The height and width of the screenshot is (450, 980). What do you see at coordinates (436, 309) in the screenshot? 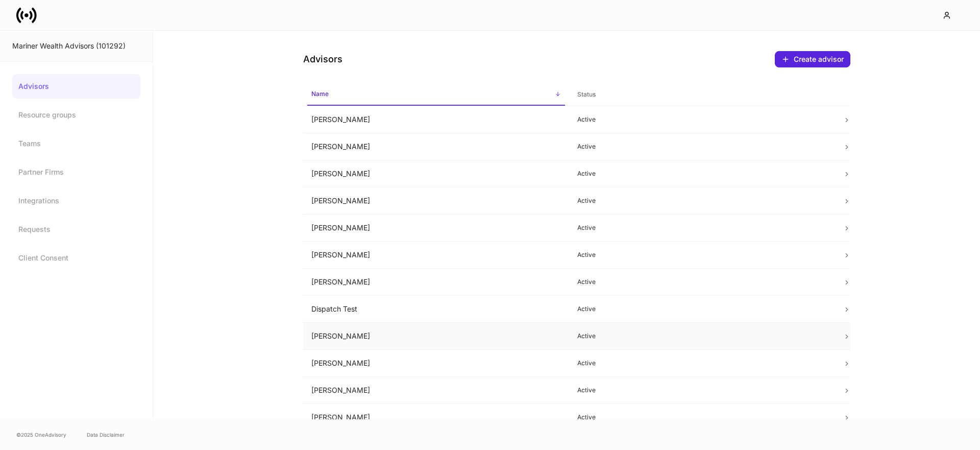
I see `td: Dispatch Test` at bounding box center [436, 309].